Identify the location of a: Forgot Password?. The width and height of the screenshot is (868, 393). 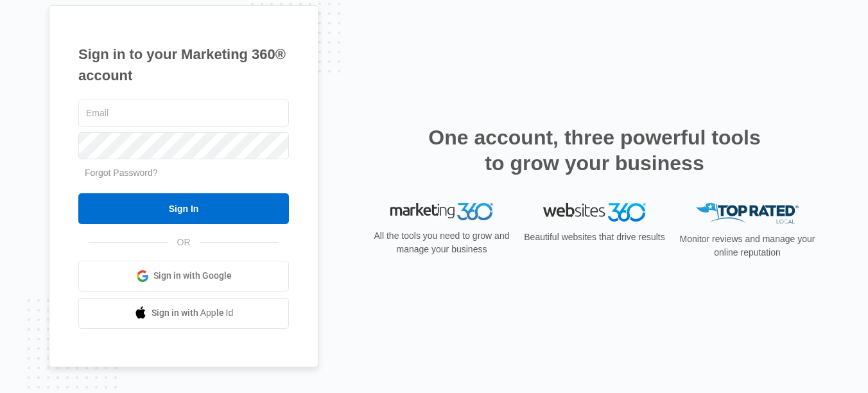
(122, 172).